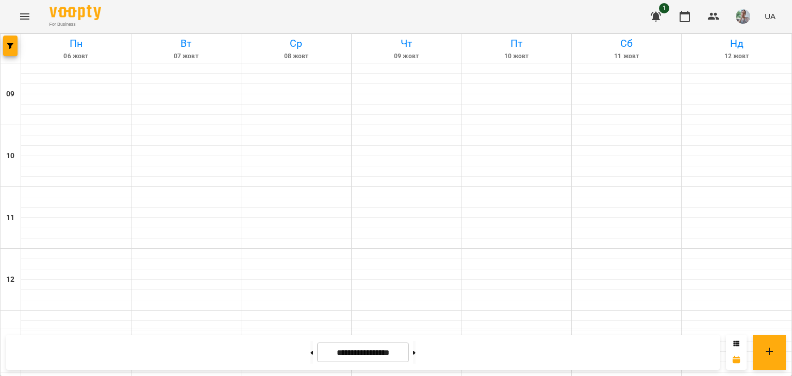 Image resolution: width=792 pixels, height=376 pixels. I want to click on h6: 08 жовт, so click(296, 56).